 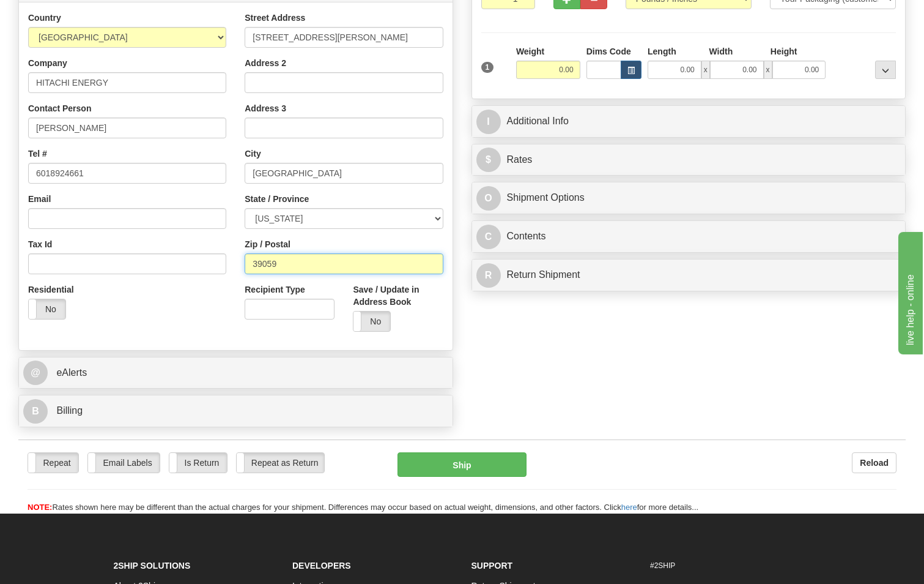 What do you see at coordinates (488, 198) in the screenshot?
I see `span: O` at bounding box center [488, 198].